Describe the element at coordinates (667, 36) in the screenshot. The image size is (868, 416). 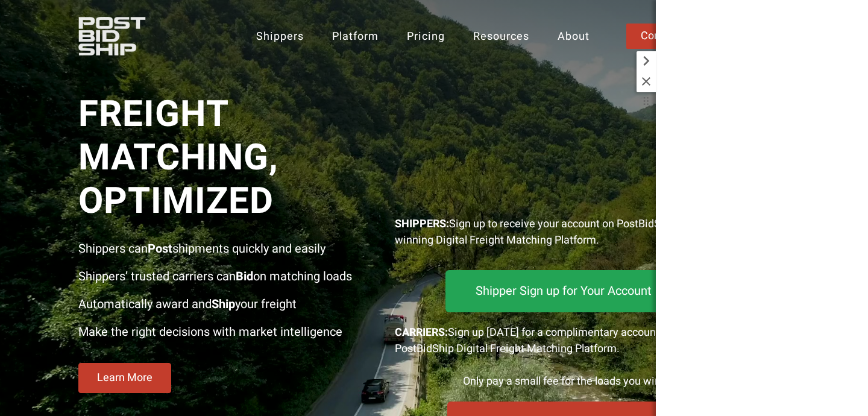
I see `span: Contact Us` at that location.